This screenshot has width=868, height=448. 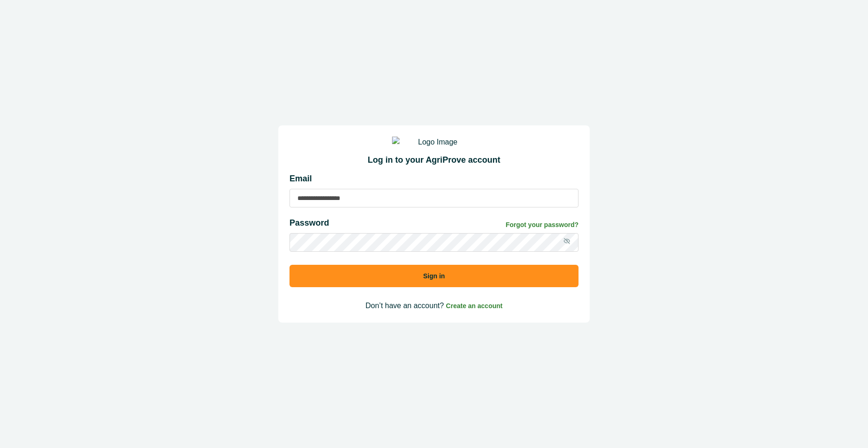 What do you see at coordinates (434, 306) in the screenshot?
I see `p: Don’t have an account?` at bounding box center [434, 306].